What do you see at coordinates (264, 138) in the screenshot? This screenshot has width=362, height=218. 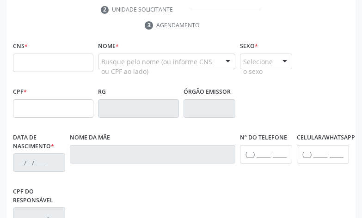 I see `label: Nº do Telefone` at bounding box center [264, 138].